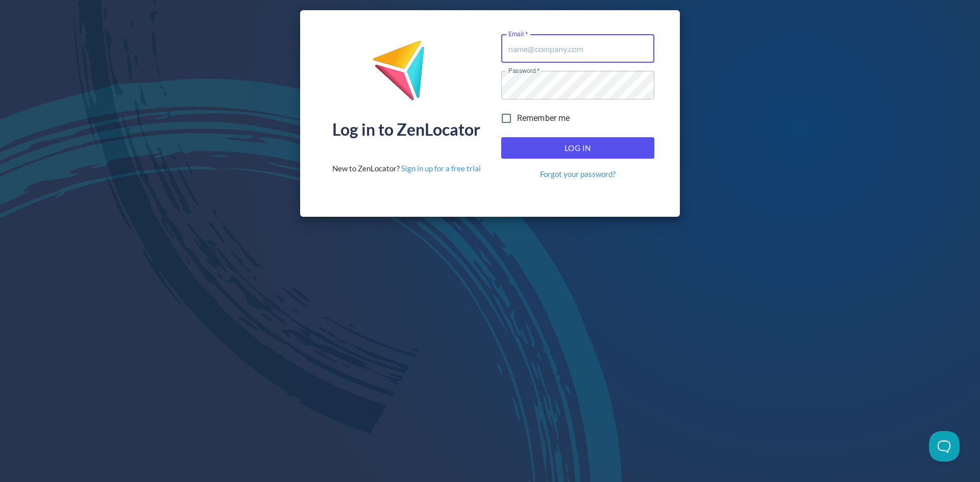  What do you see at coordinates (407, 74) in the screenshot?
I see `img: ZenLocator` at bounding box center [407, 74].